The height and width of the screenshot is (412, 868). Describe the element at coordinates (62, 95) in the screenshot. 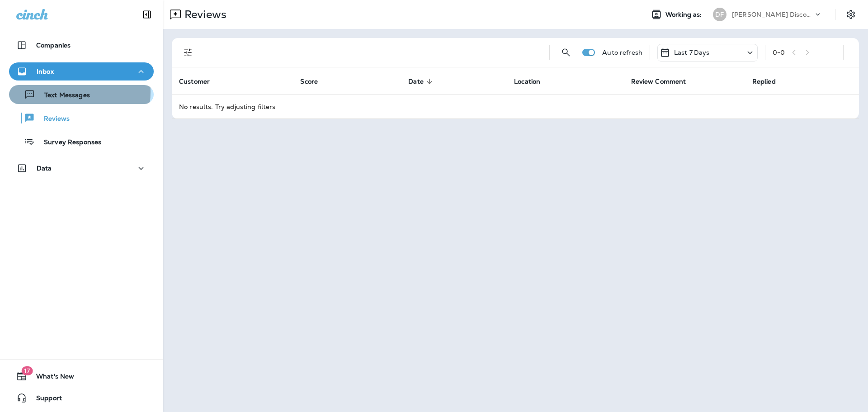

I see `p: Text Messages` at that location.